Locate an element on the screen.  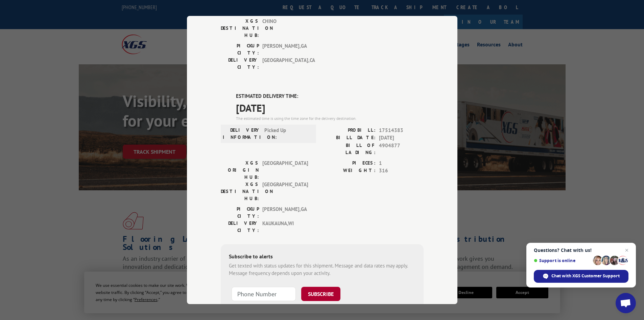
input: Phone Number is located at coordinates (264, 294).